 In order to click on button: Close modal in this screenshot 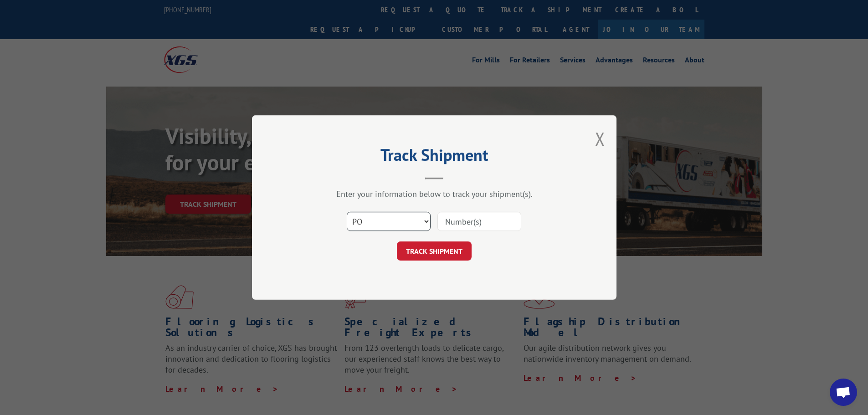, I will do `click(600, 138)`.